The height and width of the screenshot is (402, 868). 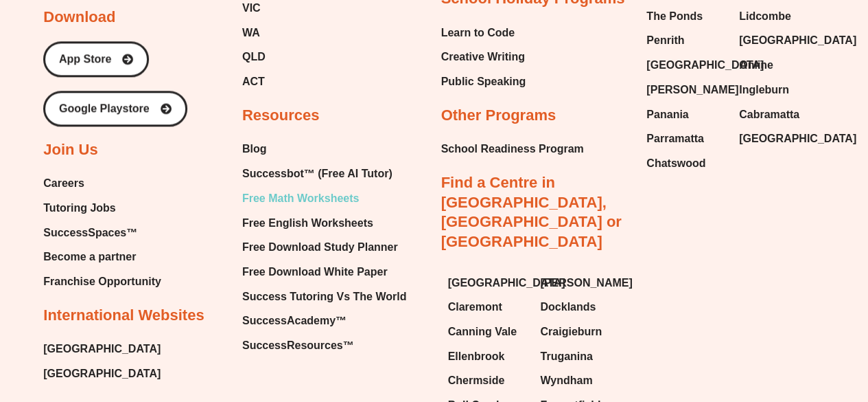 I want to click on a: Docklands, so click(x=579, y=307).